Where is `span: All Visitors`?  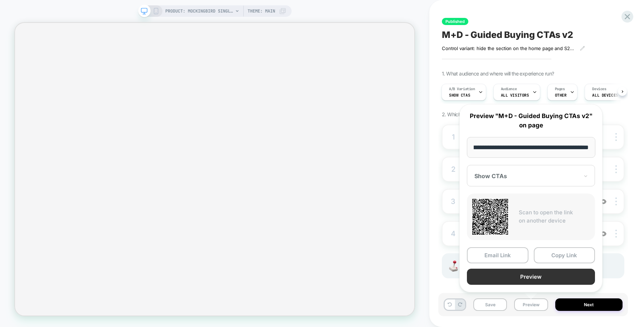 span: All Visitors is located at coordinates (515, 95).